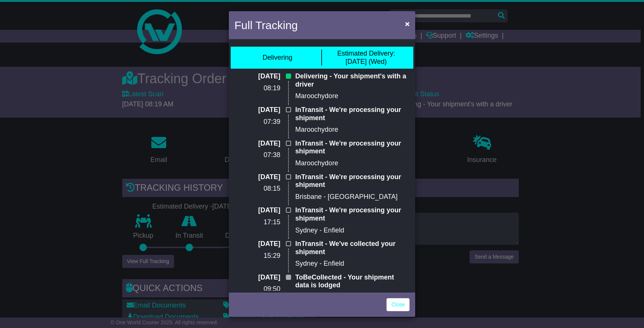  Describe the element at coordinates (352, 281) in the screenshot. I see `p: ToBeCollected - Your shipment data is lodged` at that location.